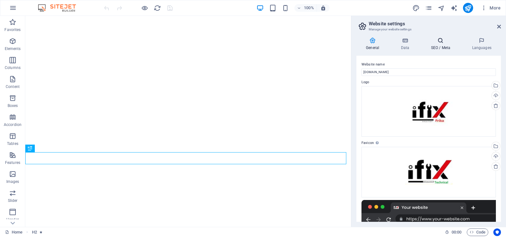 This screenshot has height=237, width=506. Describe the element at coordinates (13, 125) in the screenshot. I see `p: Accordion` at that location.